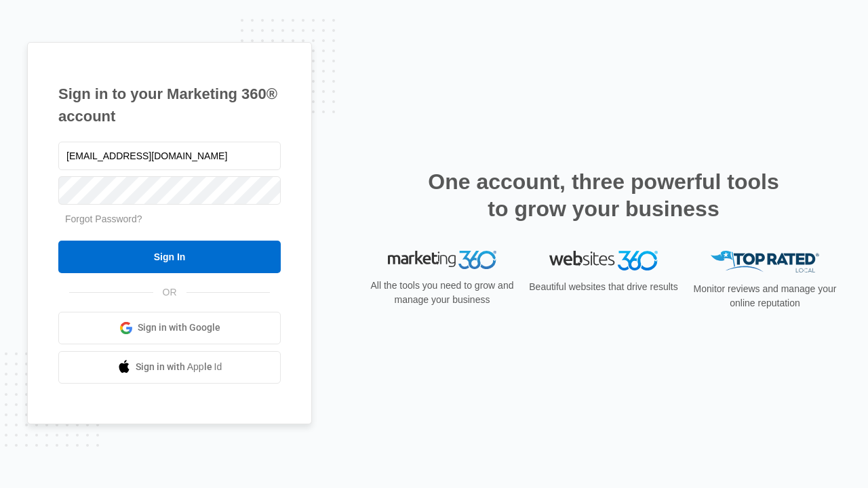 The width and height of the screenshot is (868, 488). What do you see at coordinates (104, 219) in the screenshot?
I see `a: Forgot Password?` at bounding box center [104, 219].